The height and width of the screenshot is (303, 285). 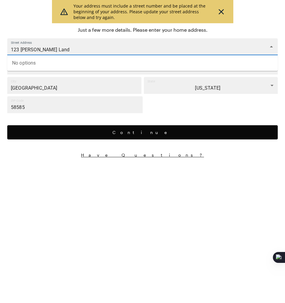 I want to click on label: City, so click(x=14, y=81).